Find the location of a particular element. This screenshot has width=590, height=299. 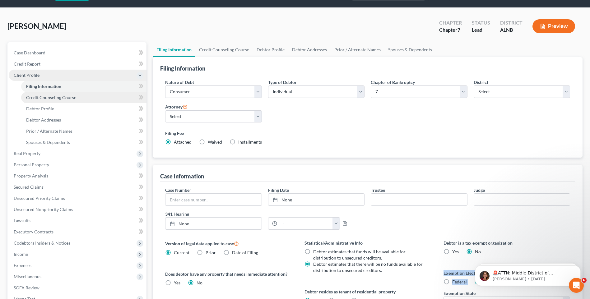

label: 341 Hearing is located at coordinates (265, 214).